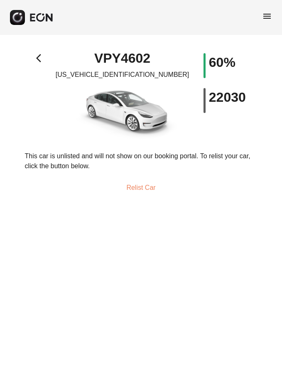 This screenshot has height=378, width=282. Describe the element at coordinates (122, 112) in the screenshot. I see `img: car` at that location.